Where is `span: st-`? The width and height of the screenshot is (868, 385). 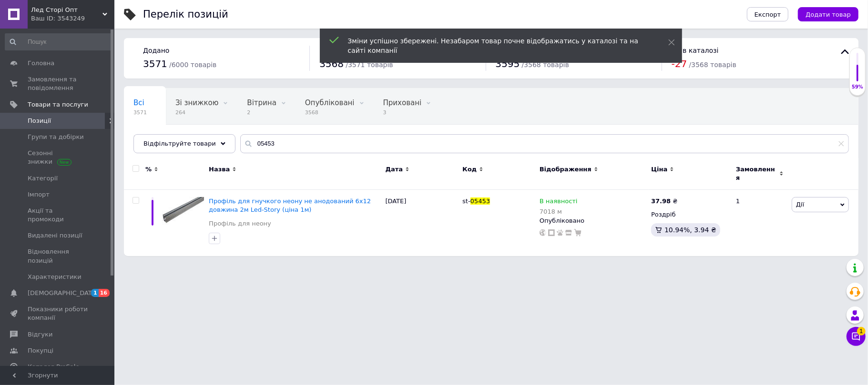 span: st- is located at coordinates (466, 201).